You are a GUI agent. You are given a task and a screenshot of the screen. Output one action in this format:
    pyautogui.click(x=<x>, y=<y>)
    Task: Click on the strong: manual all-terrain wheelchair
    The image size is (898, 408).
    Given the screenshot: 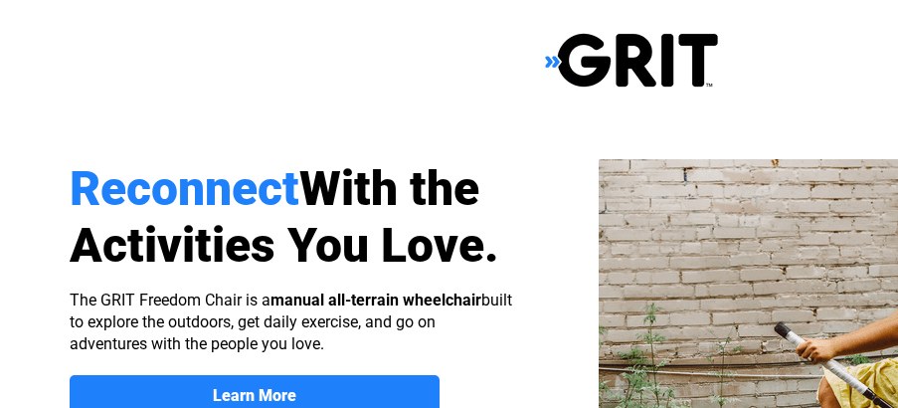 What is the action you would take?
    pyautogui.click(x=376, y=299)
    